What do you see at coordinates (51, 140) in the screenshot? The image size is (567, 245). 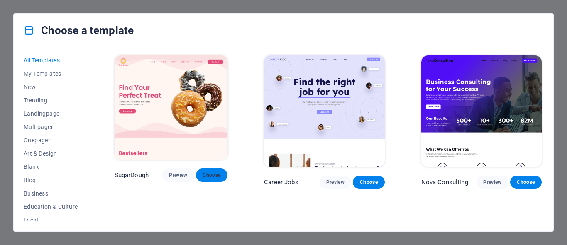 I see `span: Onepager` at bounding box center [51, 140].